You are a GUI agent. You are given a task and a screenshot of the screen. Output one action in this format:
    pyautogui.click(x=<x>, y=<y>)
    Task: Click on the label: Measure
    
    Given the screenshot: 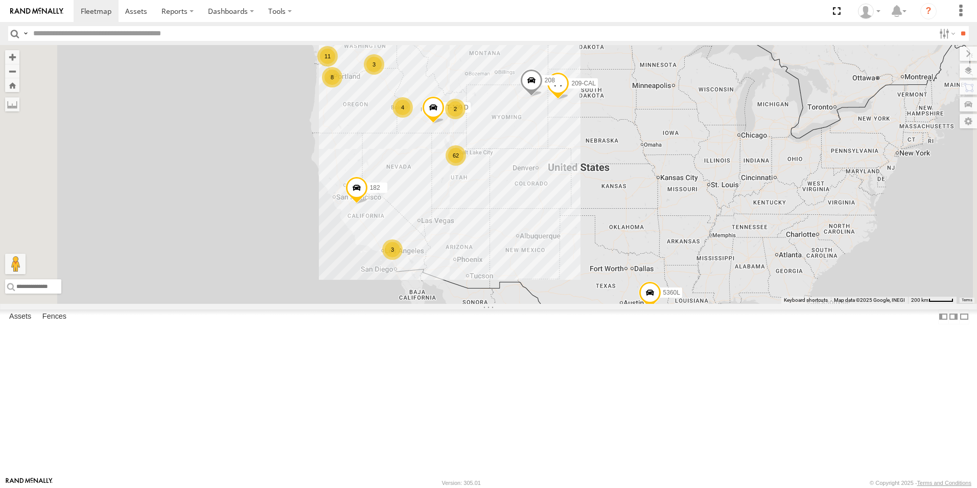 What is the action you would take?
    pyautogui.click(x=12, y=104)
    